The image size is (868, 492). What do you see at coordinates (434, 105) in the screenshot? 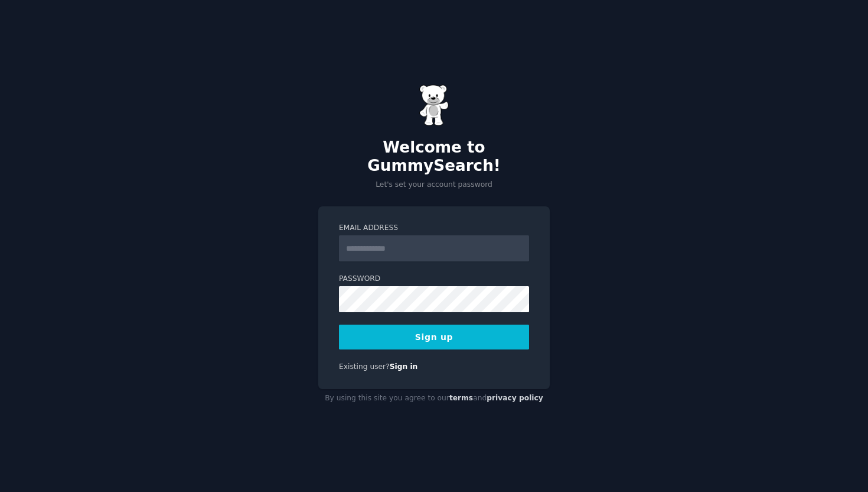
I see `img: Gummy Bear` at bounding box center [434, 105].